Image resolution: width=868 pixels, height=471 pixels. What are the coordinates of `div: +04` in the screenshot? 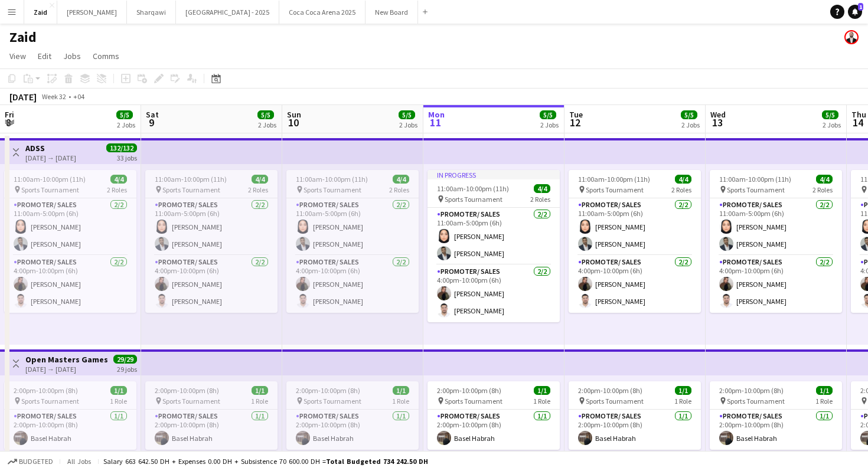 It's located at (78, 96).